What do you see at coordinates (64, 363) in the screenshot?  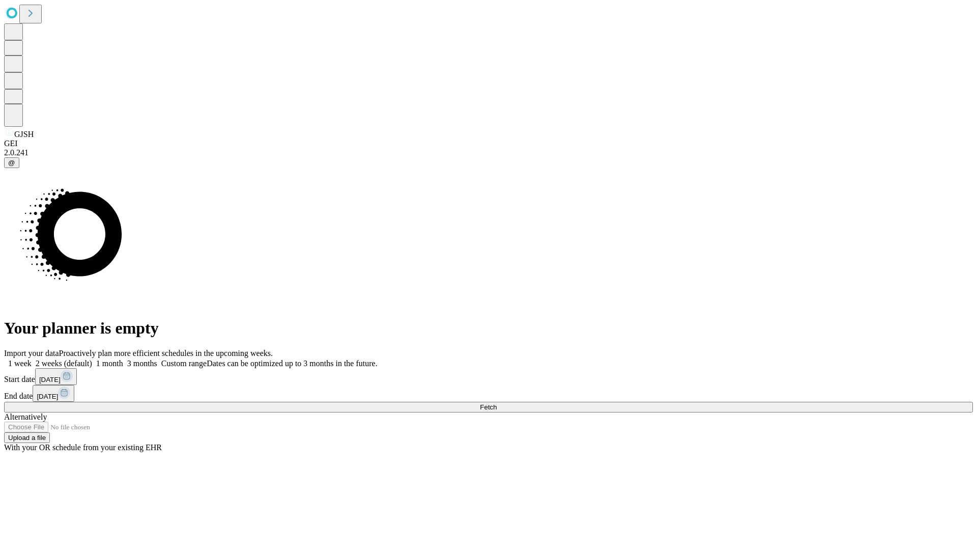 I see `span: 2 weeks (default)` at bounding box center [64, 363].